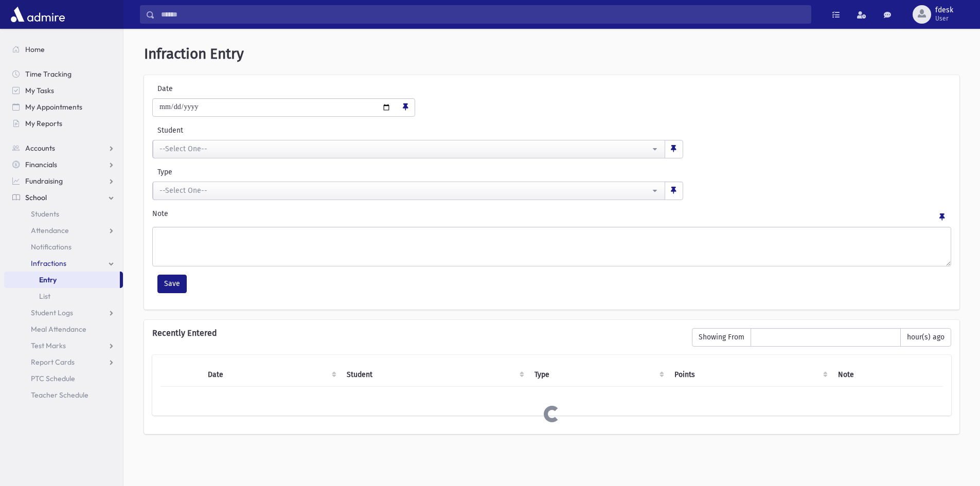 The image size is (980, 486). Describe the element at coordinates (434, 375) in the screenshot. I see `th: Student` at that location.